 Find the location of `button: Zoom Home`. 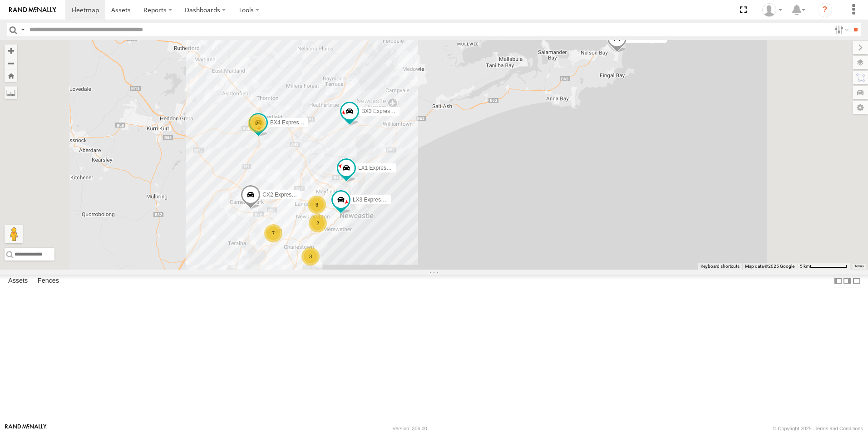

button: Zoom Home is located at coordinates (11, 75).